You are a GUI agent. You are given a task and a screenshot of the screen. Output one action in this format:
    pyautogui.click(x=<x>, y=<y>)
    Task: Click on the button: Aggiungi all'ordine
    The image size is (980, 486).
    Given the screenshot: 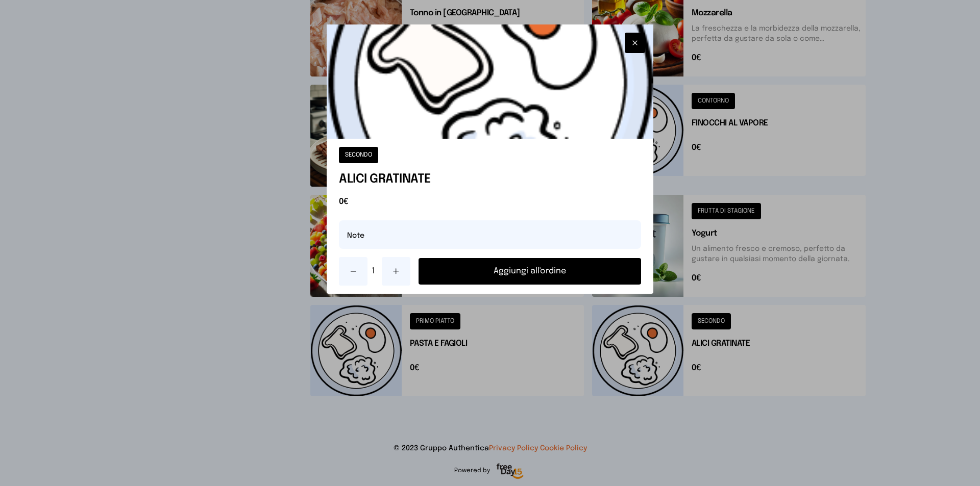 What is the action you would take?
    pyautogui.click(x=530, y=271)
    